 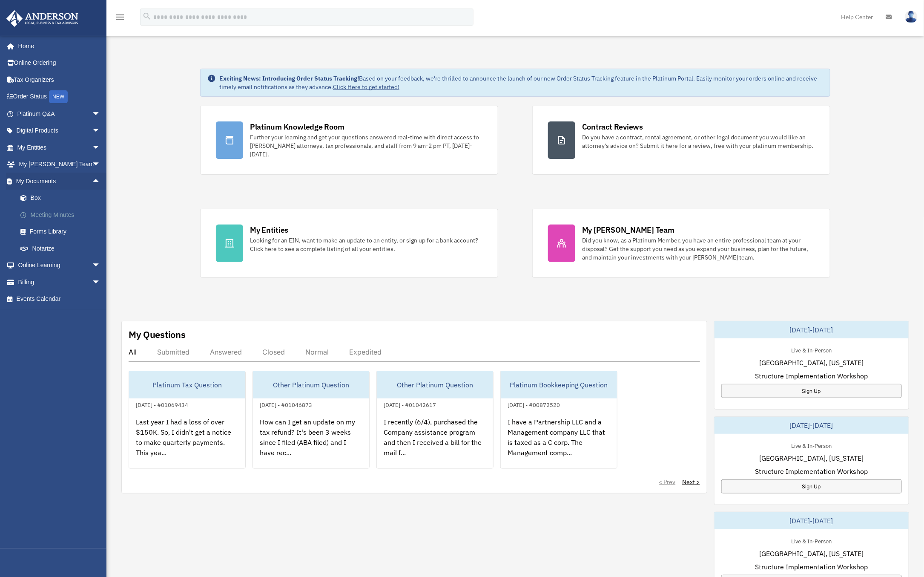 What do you see at coordinates (157, 334) in the screenshot?
I see `div: My Questions` at bounding box center [157, 334].